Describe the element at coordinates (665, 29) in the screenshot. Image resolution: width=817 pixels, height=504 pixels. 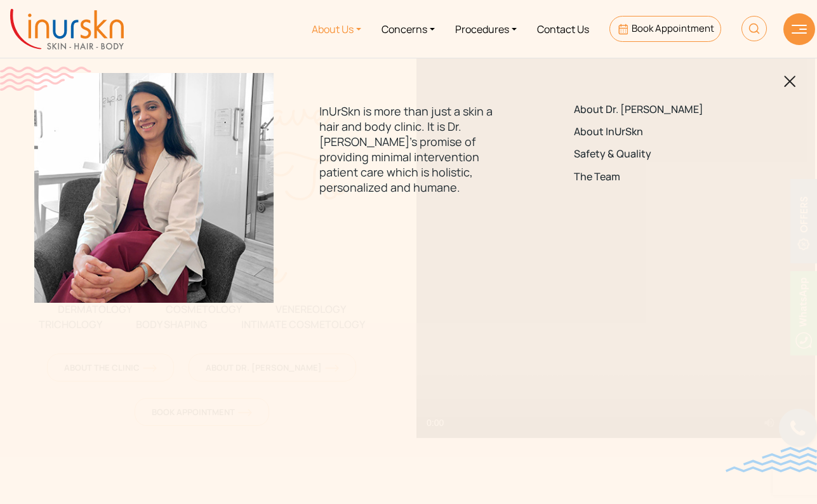
I see `a: Book Appointment` at that location.